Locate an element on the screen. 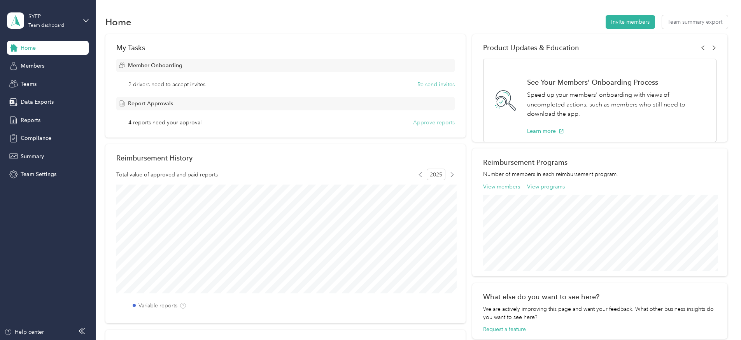 This screenshot has width=741, height=340. button: Help center is located at coordinates (24, 332).